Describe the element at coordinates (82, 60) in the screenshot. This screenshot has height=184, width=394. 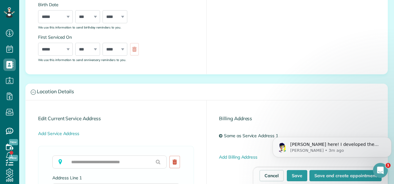
I see `sub: We use this information to send anniversary reminders to you.` at that location.